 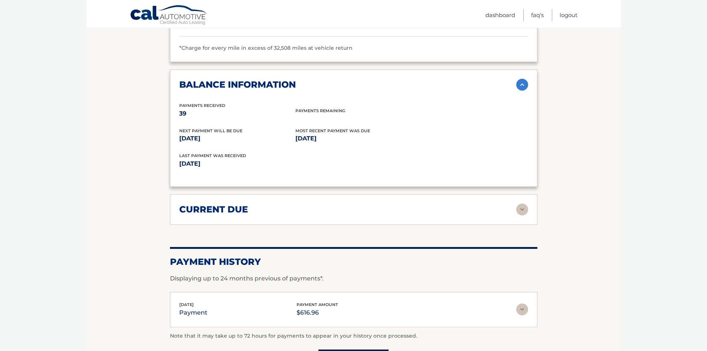 I want to click on img: accordion-active.svg, so click(x=523, y=85).